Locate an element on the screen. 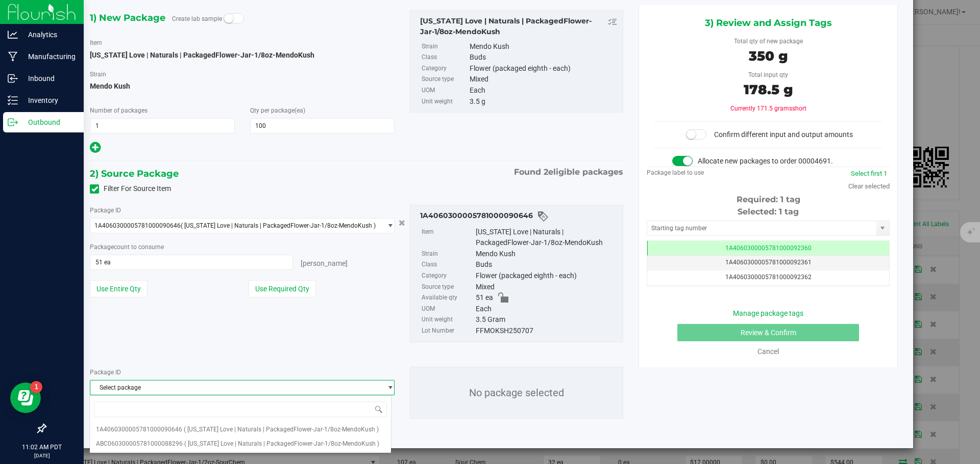 This screenshot has width=980, height=464. p: No package selected is located at coordinates (516, 393).